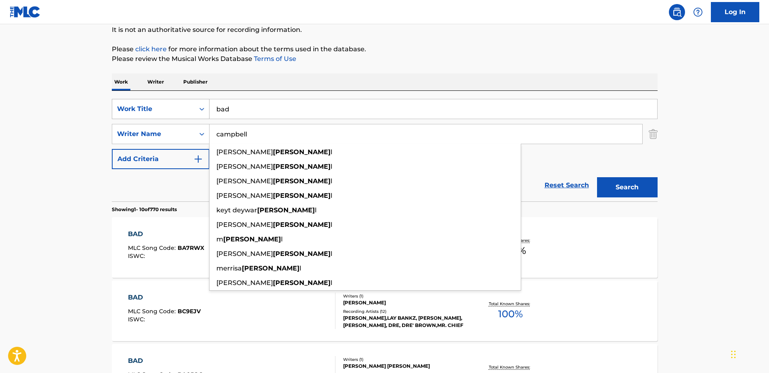 The height and width of the screenshot is (373, 769). I want to click on p: Work, so click(121, 82).